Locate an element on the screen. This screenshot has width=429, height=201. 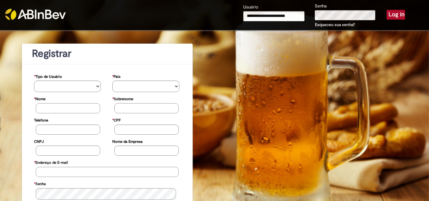
label: País is located at coordinates (116, 76).